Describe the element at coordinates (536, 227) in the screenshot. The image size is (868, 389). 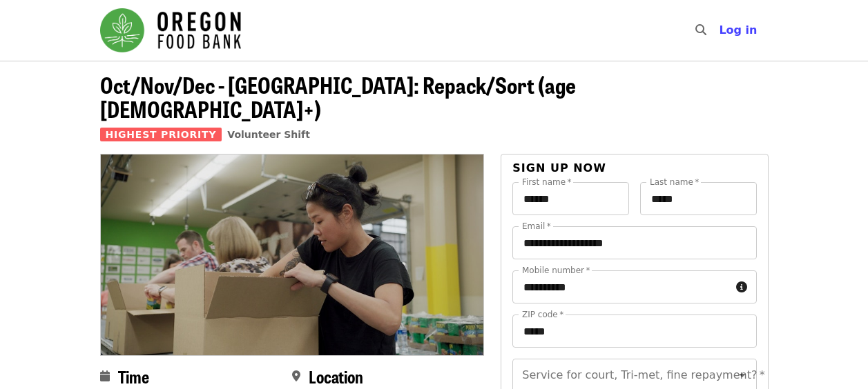
I see `label: Email` at that location.